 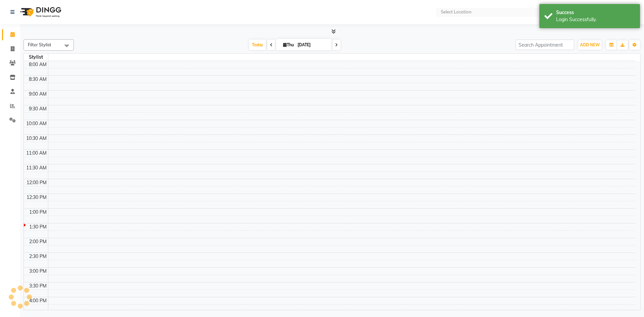 I want to click on div: 3:30 PM, so click(x=38, y=286).